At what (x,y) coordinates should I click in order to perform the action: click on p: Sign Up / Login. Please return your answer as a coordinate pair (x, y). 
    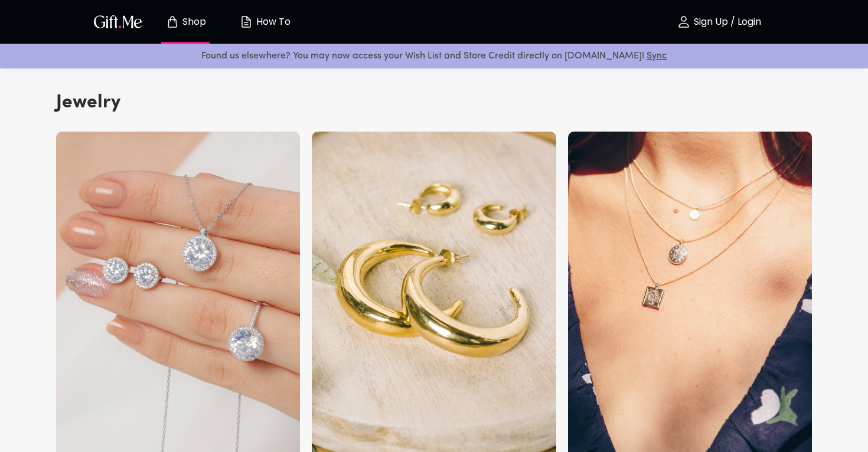
    Looking at the image, I should click on (726, 22).